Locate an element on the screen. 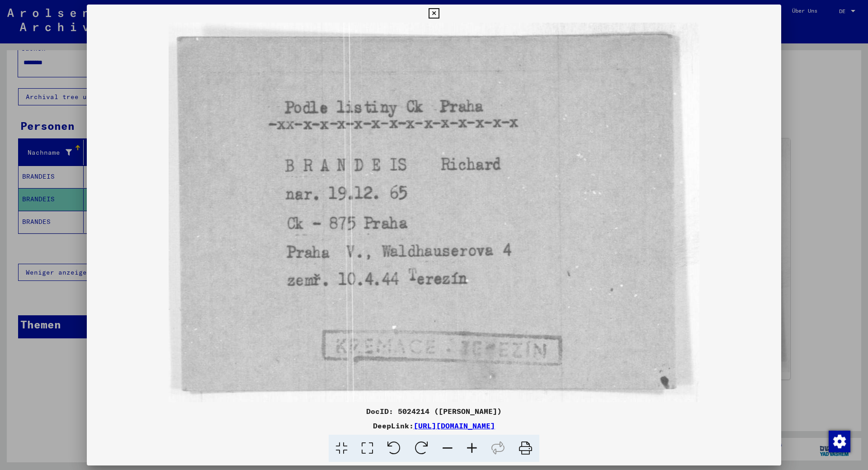 The height and width of the screenshot is (470, 868). div: Zustimmung ändern is located at coordinates (839, 441).